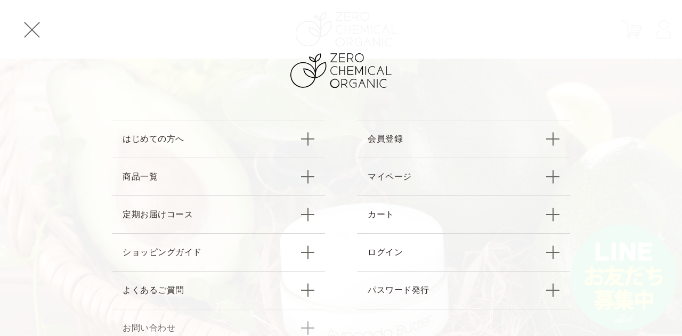  I want to click on a: 会員登録, so click(464, 139).